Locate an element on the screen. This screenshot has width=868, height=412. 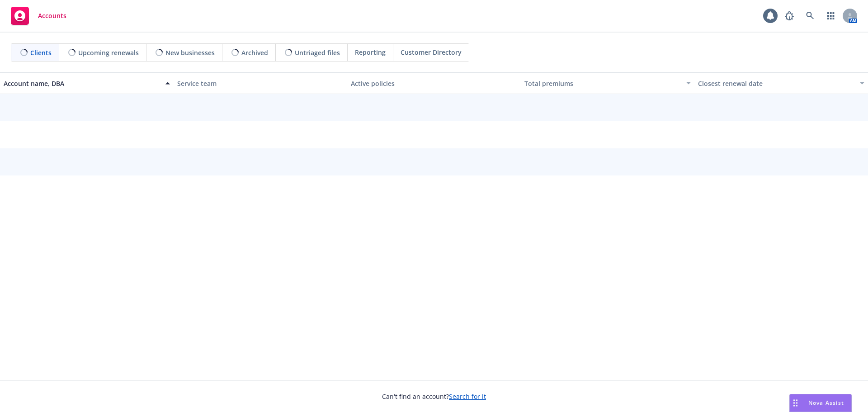
a: Switch app is located at coordinates (831, 16).